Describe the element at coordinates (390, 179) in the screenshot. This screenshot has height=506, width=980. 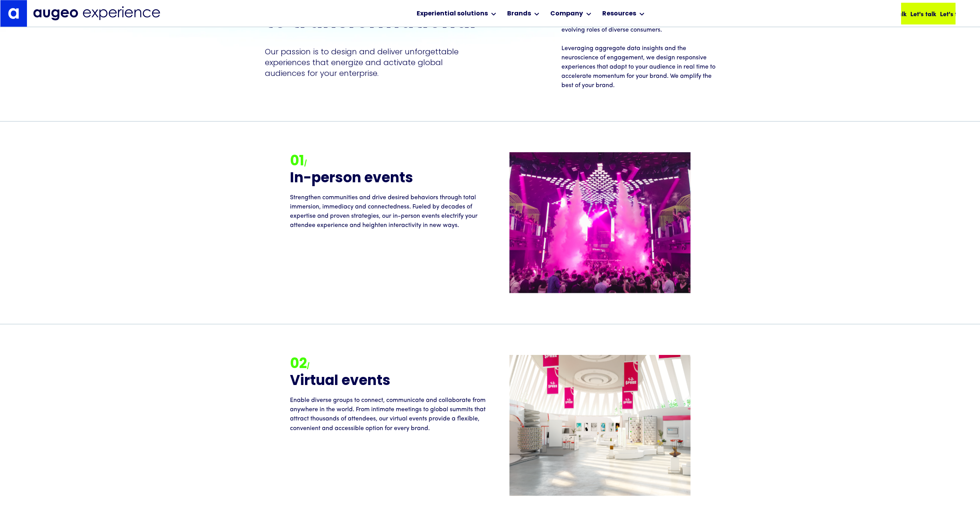
I see `h2: In-person events` at that location.